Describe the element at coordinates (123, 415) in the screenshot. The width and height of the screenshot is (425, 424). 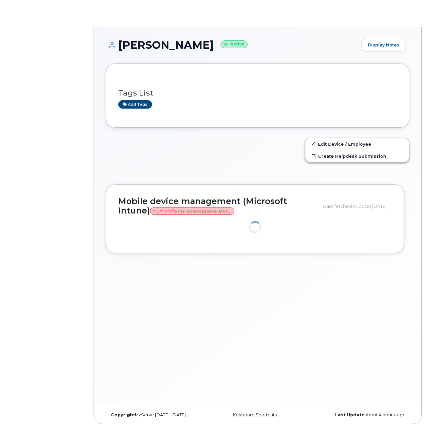
I see `strong: Copyright` at that location.